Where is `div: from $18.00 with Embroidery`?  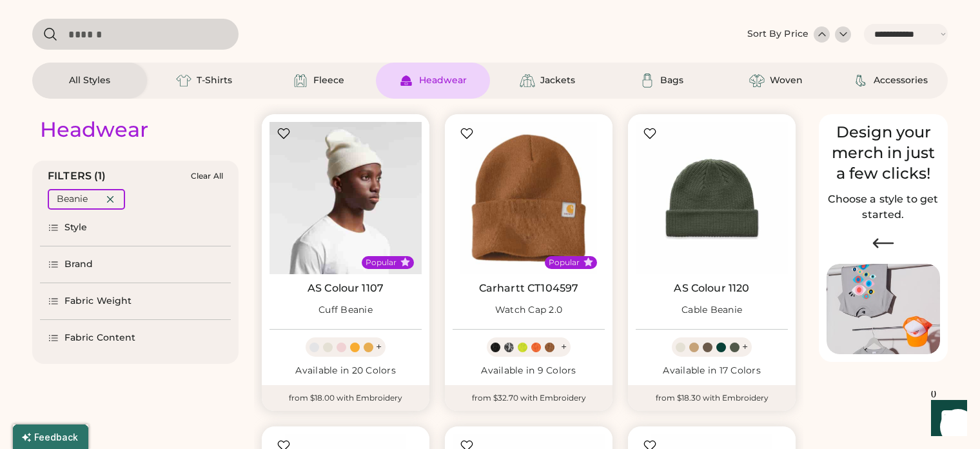
div: from $18.00 with Embroidery is located at coordinates (346, 398).